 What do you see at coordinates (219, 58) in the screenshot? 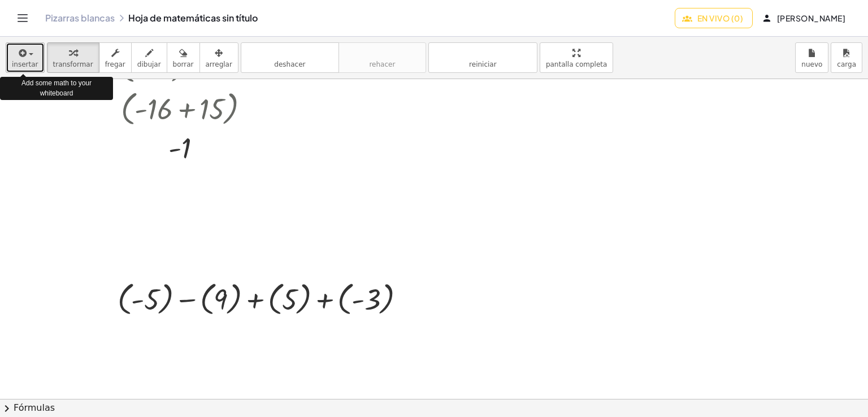
I see `button: arreglar` at bounding box center [219, 58].